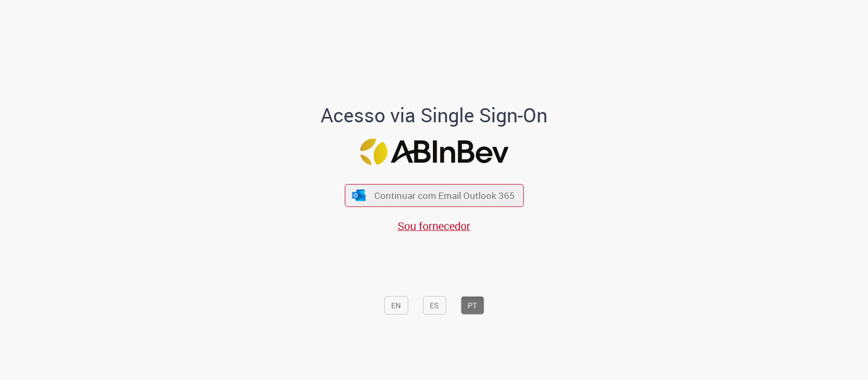 Image resolution: width=868 pixels, height=380 pixels. Describe the element at coordinates (434, 224) in the screenshot. I see `span: Sou fornecedor` at that location.